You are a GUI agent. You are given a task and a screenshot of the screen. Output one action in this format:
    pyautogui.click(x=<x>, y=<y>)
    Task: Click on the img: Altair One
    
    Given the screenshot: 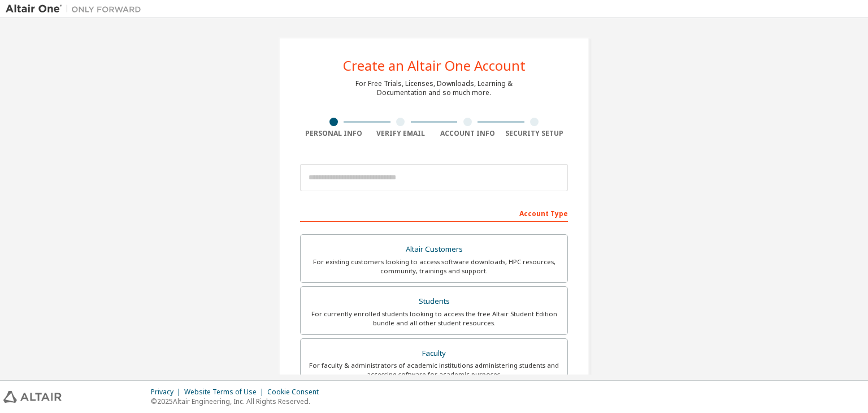 What is the action you would take?
    pyautogui.click(x=76, y=9)
    